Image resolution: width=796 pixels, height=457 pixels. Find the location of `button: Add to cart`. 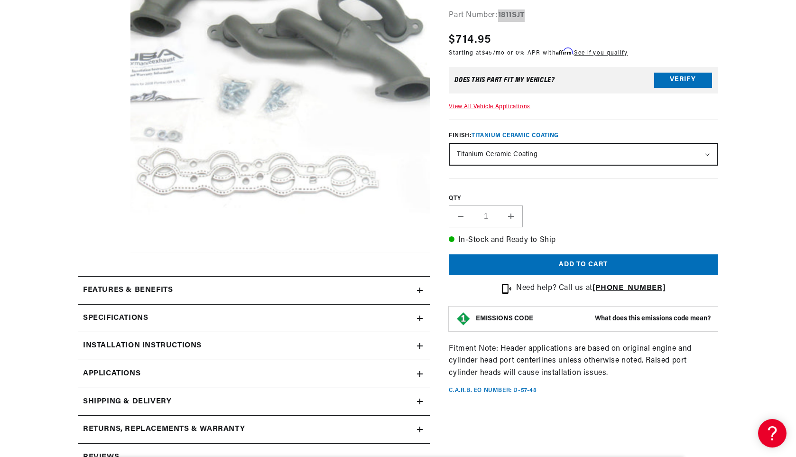

button: Add to cart is located at coordinates (583, 265).